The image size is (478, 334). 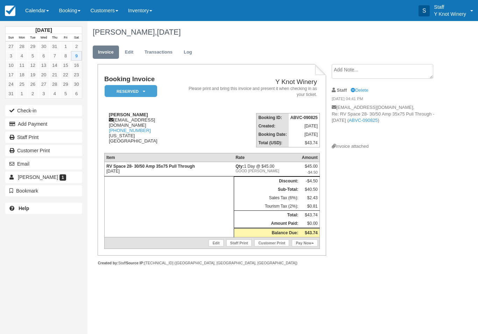 What do you see at coordinates (266, 181) in the screenshot?
I see `th: Discount:` at bounding box center [266, 181].